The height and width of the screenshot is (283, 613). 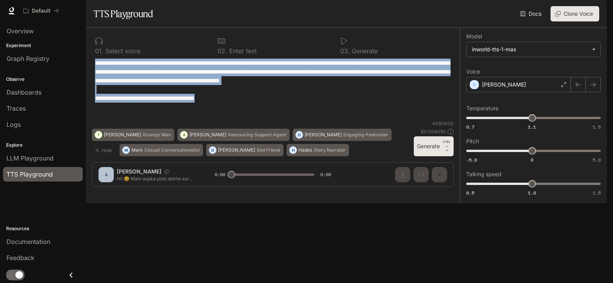 I want to click on button: Hide, so click(x=104, y=150).